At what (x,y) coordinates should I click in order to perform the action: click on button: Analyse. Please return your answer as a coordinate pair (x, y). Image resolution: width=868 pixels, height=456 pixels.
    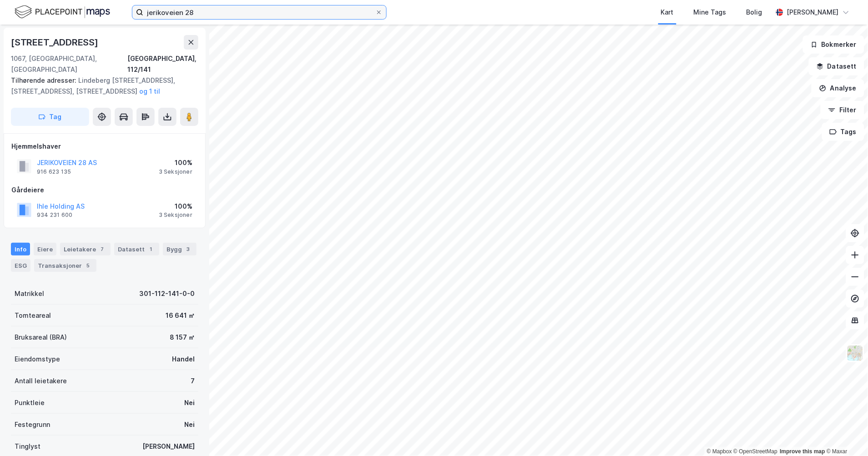
    Looking at the image, I should click on (838, 88).